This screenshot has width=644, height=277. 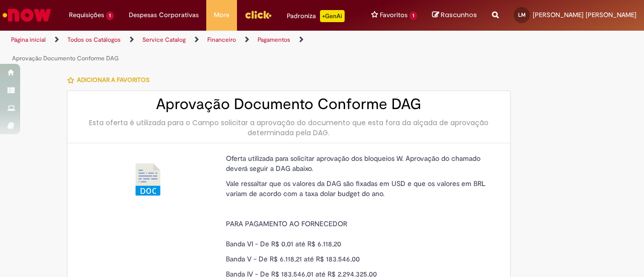 I want to click on a: Pagamentos, so click(x=274, y=39).